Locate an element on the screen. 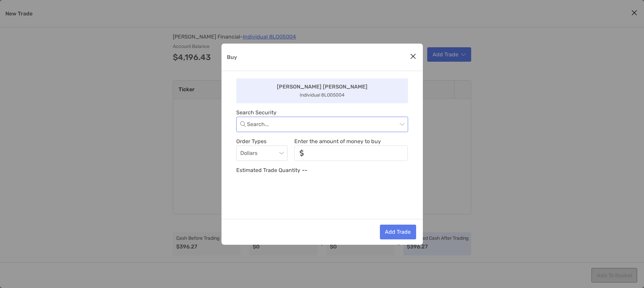 The image size is (644, 288). p: Enter the amount of money to buy is located at coordinates (351, 141).